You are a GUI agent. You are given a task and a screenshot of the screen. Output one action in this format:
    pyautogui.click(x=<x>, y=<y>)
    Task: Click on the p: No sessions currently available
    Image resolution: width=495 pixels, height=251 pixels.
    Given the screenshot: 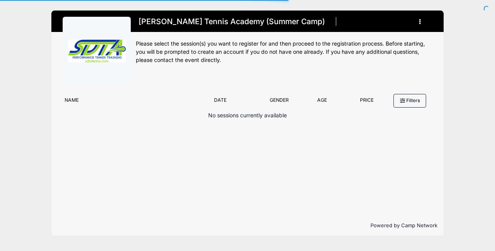 What is the action you would take?
    pyautogui.click(x=247, y=115)
    